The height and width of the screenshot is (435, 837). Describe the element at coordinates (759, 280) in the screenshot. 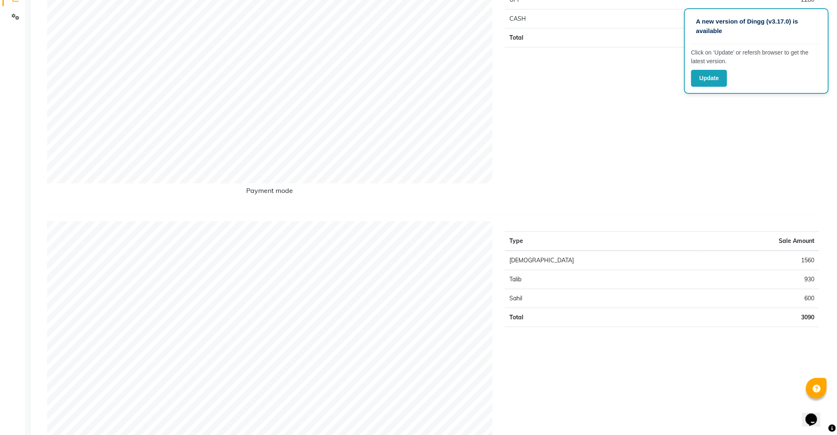

I see `td: 930` at that location.